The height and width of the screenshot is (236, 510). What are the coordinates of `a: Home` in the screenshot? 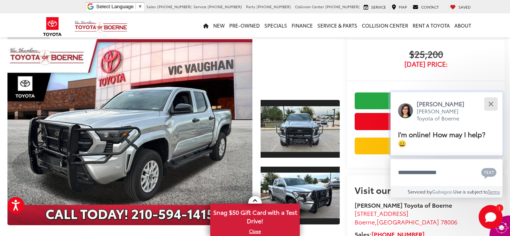 It's located at (206, 25).